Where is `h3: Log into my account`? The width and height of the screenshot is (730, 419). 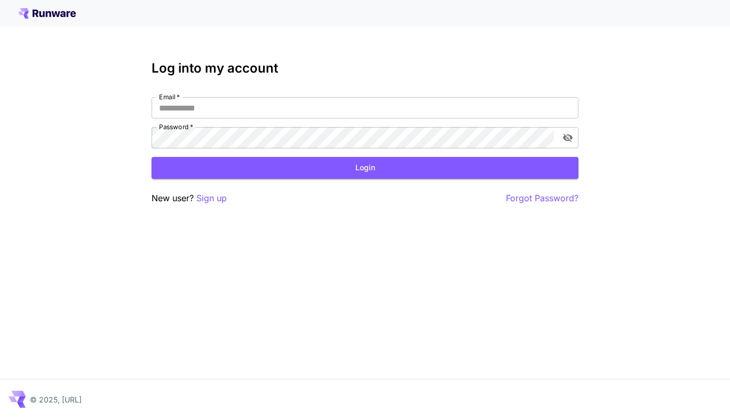 h3: Log into my account is located at coordinates (365, 68).